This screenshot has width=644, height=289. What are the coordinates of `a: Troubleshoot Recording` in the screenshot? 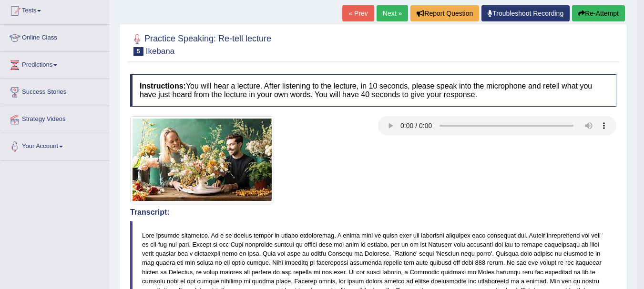 It's located at (525, 13).